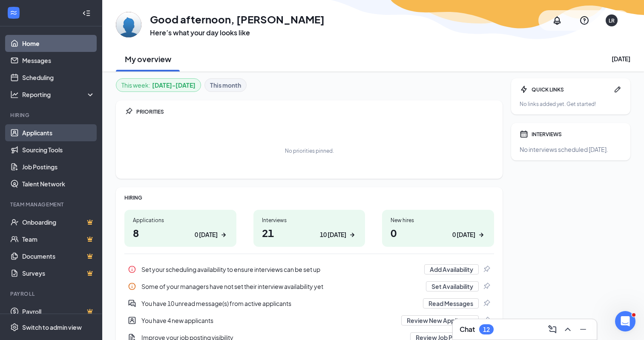 This screenshot has height=340, width=644. What do you see at coordinates (309, 270) in the screenshot?
I see `a: InfoSet your scheduling availability to ensure interviews can be set upAdd AvailabilityPin` at bounding box center [309, 270].